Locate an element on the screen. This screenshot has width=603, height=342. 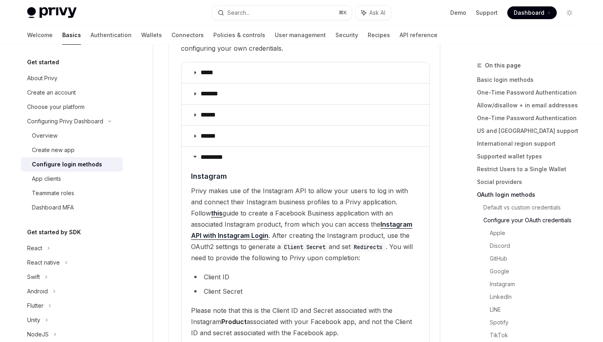
span: ⌘ K is located at coordinates (342, 13).